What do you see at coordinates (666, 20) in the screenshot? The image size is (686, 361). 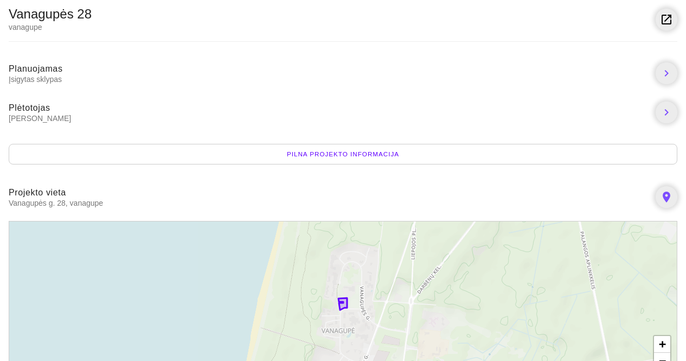 I see `a: launch` at bounding box center [666, 20].